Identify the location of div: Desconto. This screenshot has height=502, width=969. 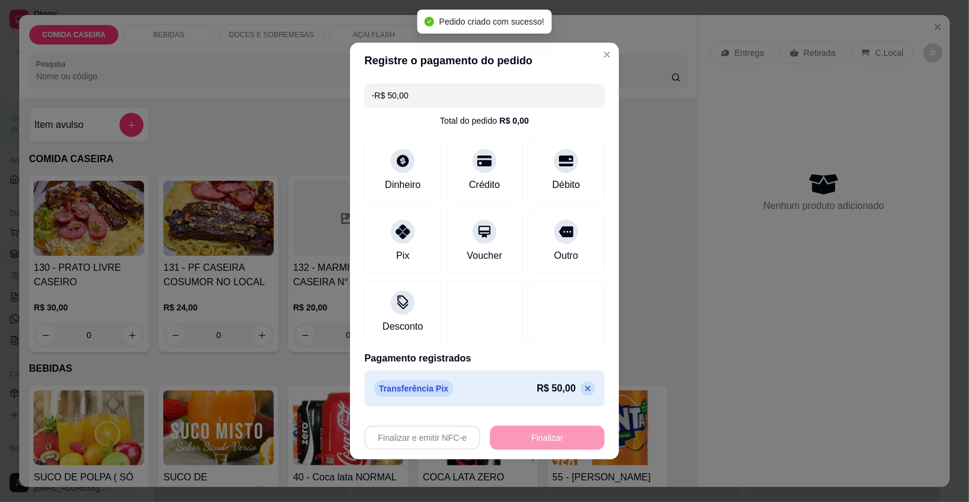
(403, 327).